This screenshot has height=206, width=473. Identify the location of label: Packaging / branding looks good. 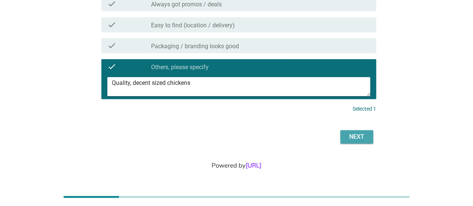
(195, 46).